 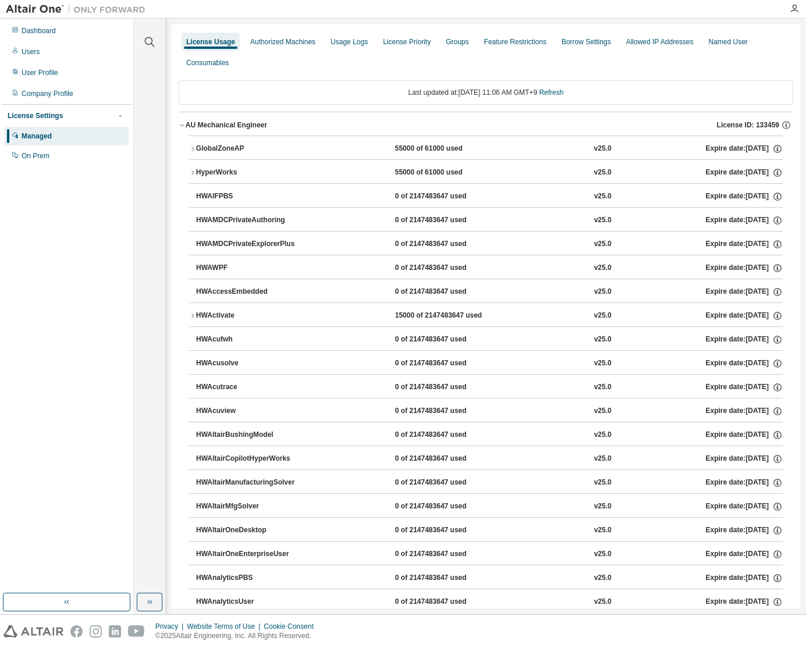 I want to click on div: License Usage, so click(x=211, y=42).